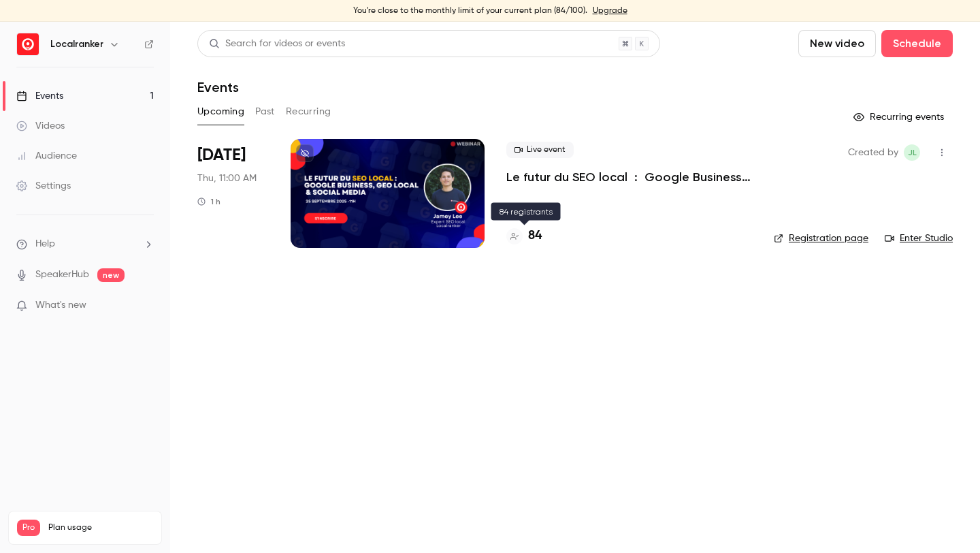 This screenshot has width=980, height=553. I want to click on button: Recurring, so click(308, 112).